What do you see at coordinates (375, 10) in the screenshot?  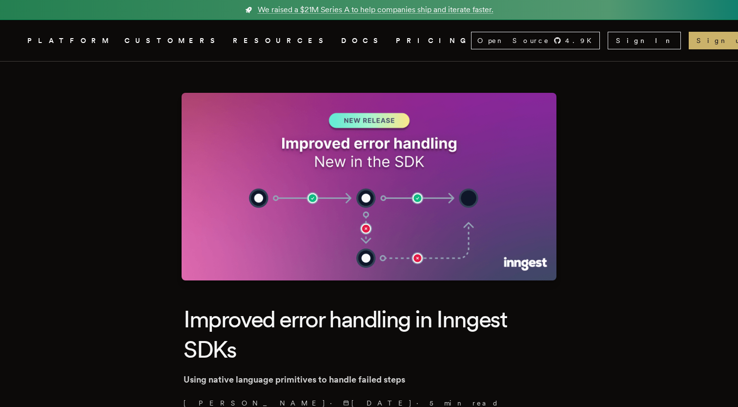 I see `span: We raised a $21M Series A to help companies ship and iterate faster.` at bounding box center [375, 10].